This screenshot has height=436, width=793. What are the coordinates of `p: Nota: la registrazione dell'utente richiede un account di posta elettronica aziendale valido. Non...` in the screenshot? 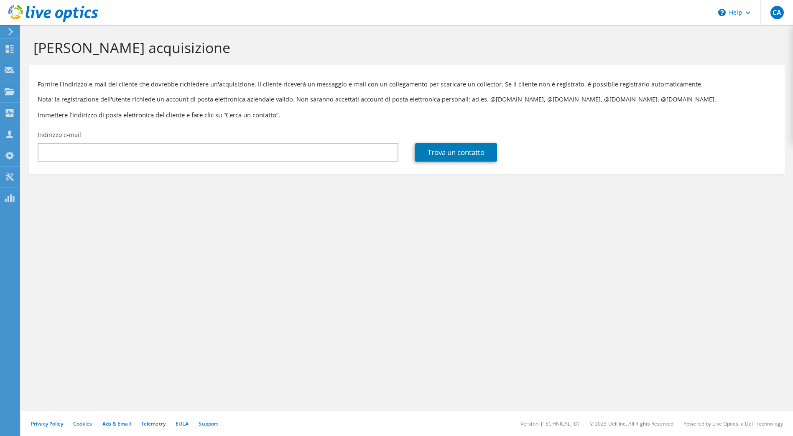 It's located at (407, 99).